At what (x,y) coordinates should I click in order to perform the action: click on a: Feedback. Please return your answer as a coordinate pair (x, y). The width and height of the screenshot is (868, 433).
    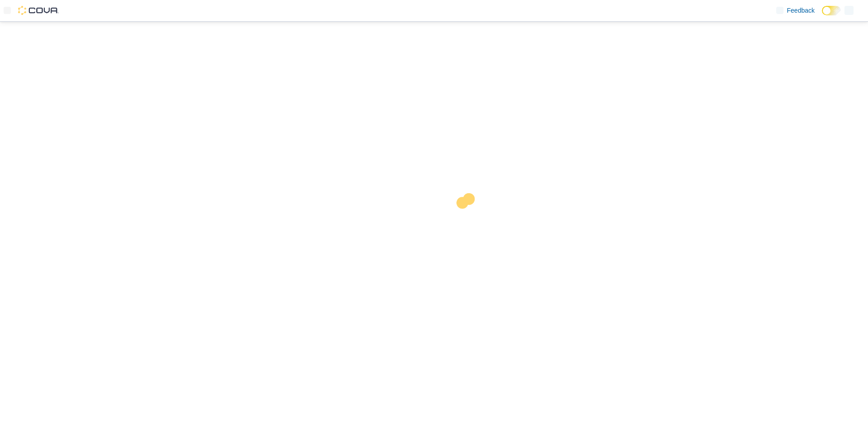
    Looking at the image, I should click on (795, 11).